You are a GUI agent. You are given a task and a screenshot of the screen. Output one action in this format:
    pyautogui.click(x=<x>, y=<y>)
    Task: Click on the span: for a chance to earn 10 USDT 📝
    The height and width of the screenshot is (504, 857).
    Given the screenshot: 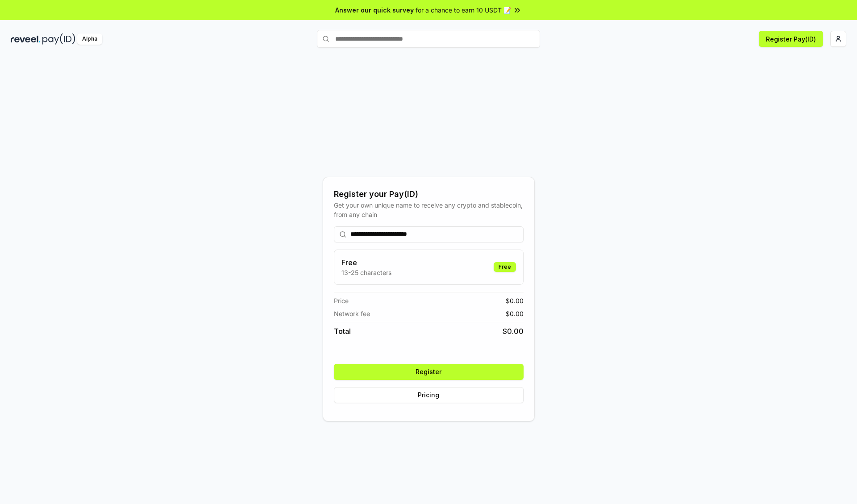 What is the action you would take?
    pyautogui.click(x=463, y=10)
    